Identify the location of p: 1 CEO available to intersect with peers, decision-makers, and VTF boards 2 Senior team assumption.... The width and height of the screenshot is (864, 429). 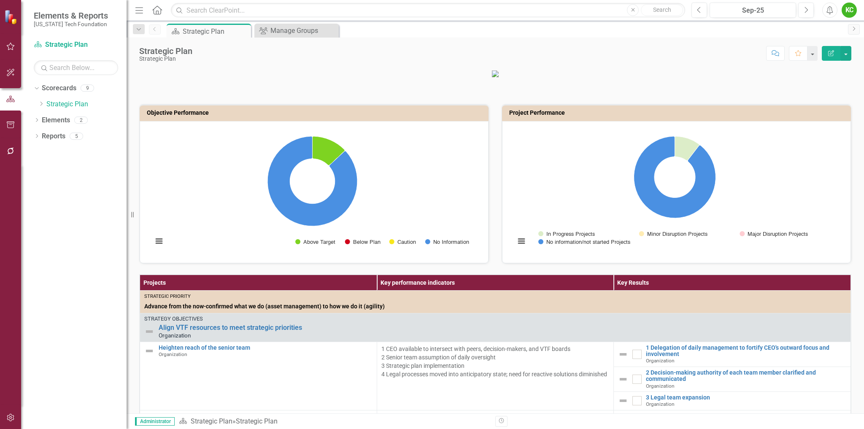
(495, 362).